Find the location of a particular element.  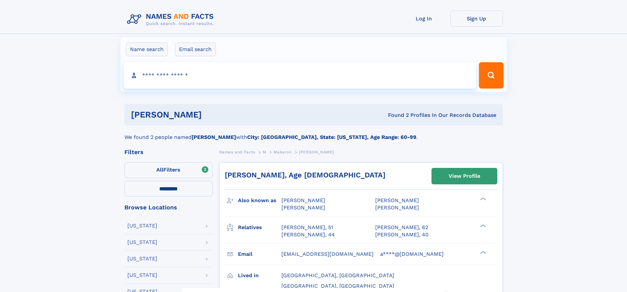

a: Makaron is located at coordinates (283, 152).